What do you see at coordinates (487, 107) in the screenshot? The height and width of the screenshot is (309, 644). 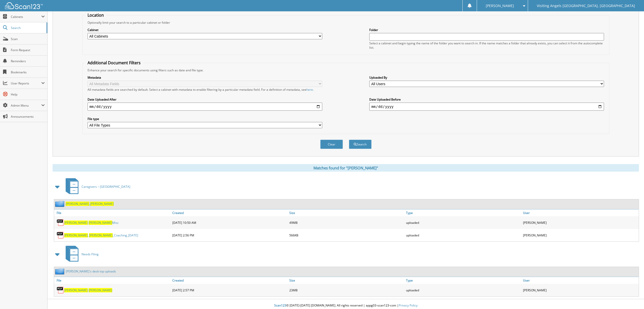 I see `input: end` at bounding box center [487, 107].